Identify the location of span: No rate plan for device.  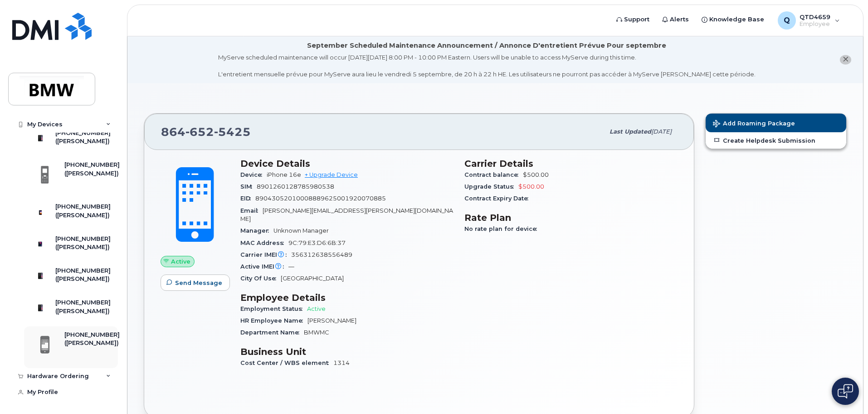
(503, 228).